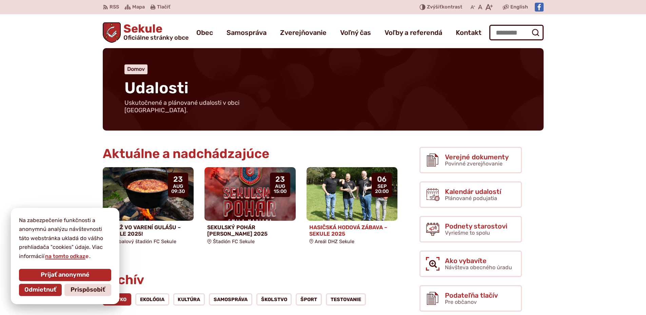 Image resolution: width=646 pixels, height=315 pixels. Describe the element at coordinates (471, 198) in the screenshot. I see `span: Plánované podujatia` at that location.